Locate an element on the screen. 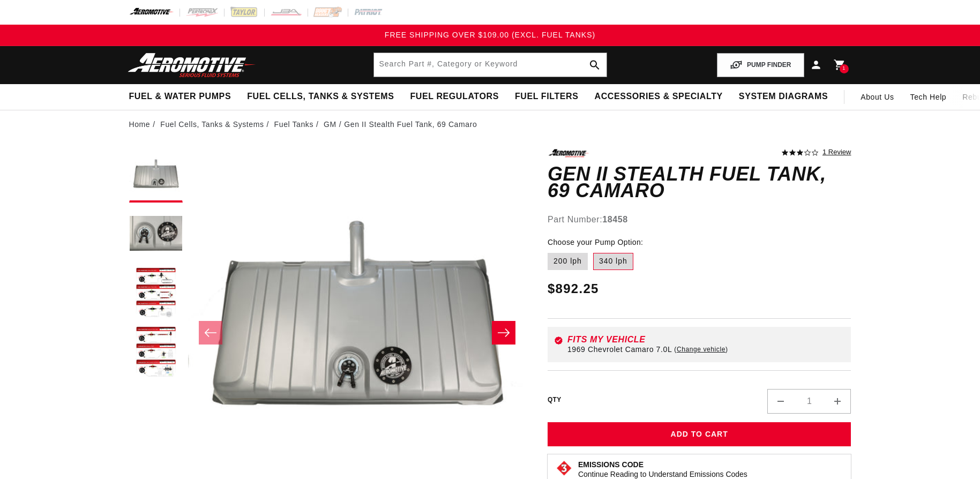 This screenshot has height=479, width=980. summary: Fuel Cells, Tanks & Systems is located at coordinates (321, 96).